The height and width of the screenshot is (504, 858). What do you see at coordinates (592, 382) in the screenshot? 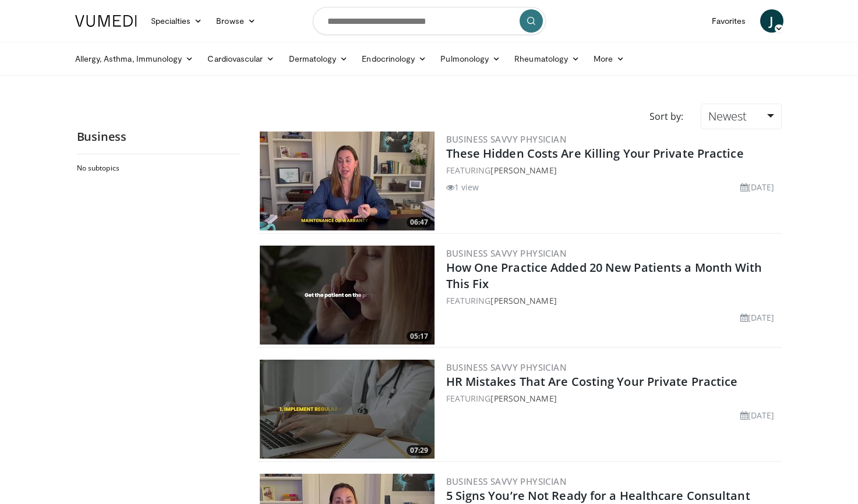
I see `a: HR Mistakes That Are Costing Your Private Practice` at bounding box center [592, 382].